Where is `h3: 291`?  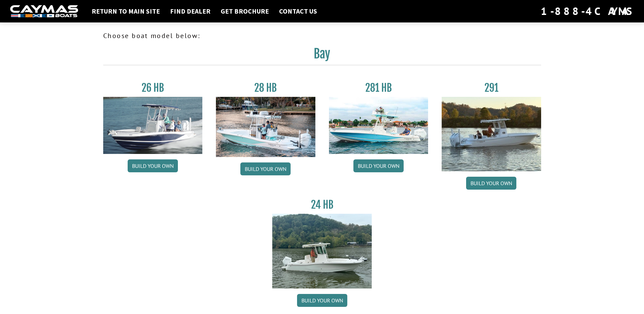
h3: 291 is located at coordinates (492, 88).